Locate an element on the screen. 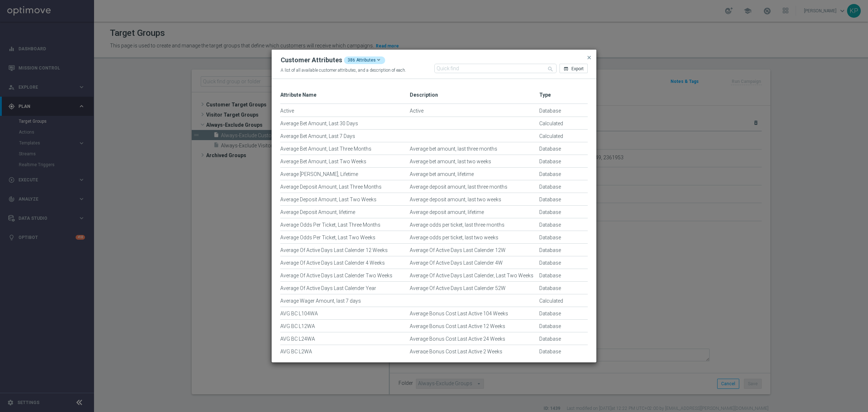 The image size is (868, 412). div: AVG BC L2WA is located at coordinates (345, 354).